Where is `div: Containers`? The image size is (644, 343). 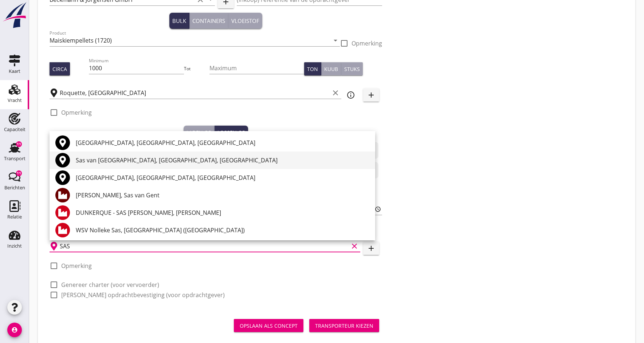 div: Containers is located at coordinates (209, 21).